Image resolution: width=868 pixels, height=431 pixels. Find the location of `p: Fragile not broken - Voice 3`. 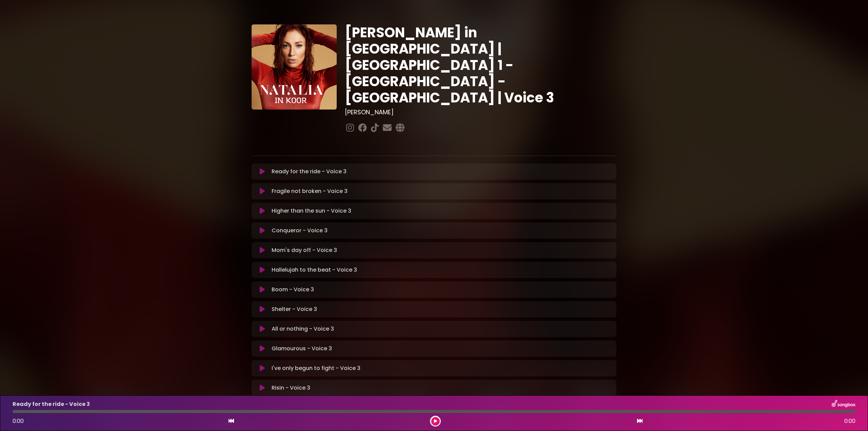

p: Fragile not broken - Voice 3 is located at coordinates (310, 191).